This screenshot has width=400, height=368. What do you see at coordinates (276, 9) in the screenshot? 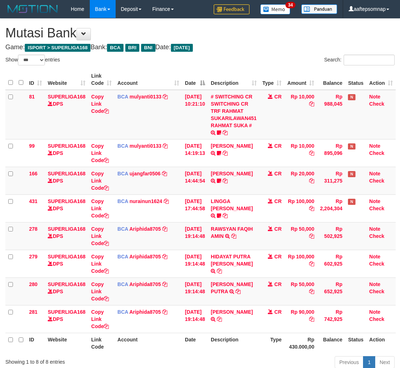
I see `img: Button%20Memo.svg` at bounding box center [276, 9].